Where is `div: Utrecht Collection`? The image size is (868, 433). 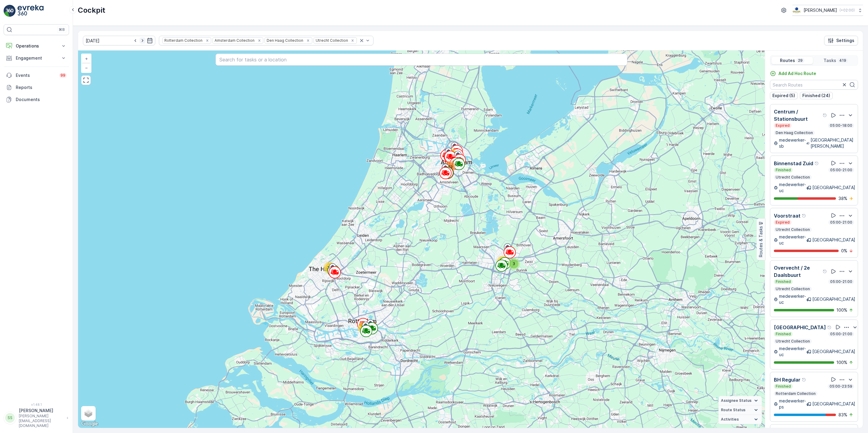 div: Utrecht Collection is located at coordinates (331, 40).